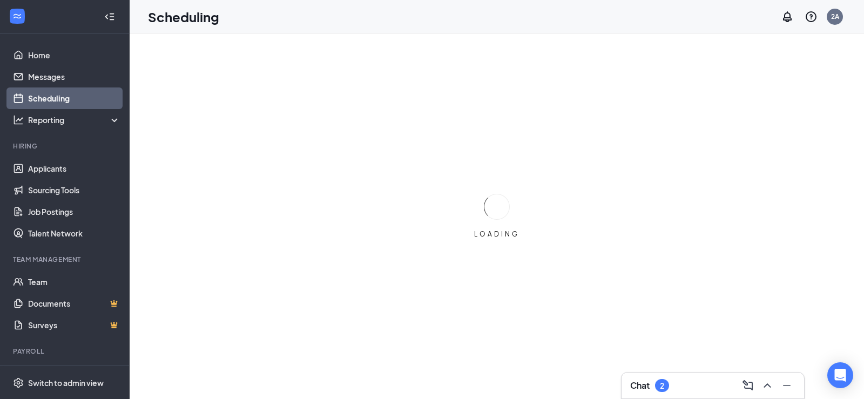  I want to click on svg: ComposeMessage, so click(748, 385).